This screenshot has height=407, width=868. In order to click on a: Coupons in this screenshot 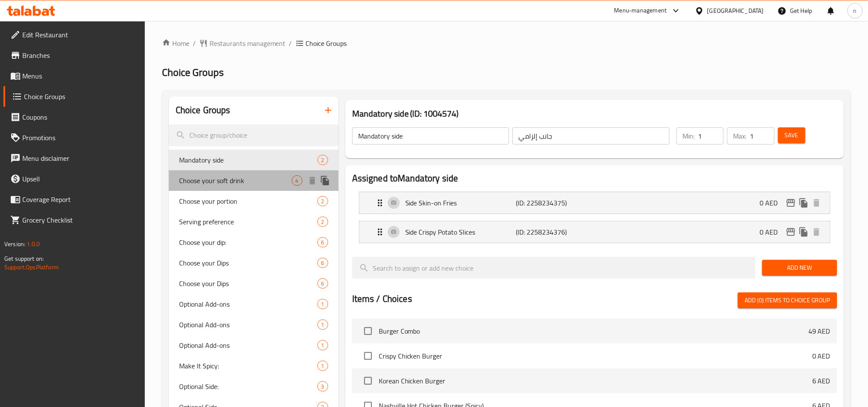, I will do `click(74, 117)`.